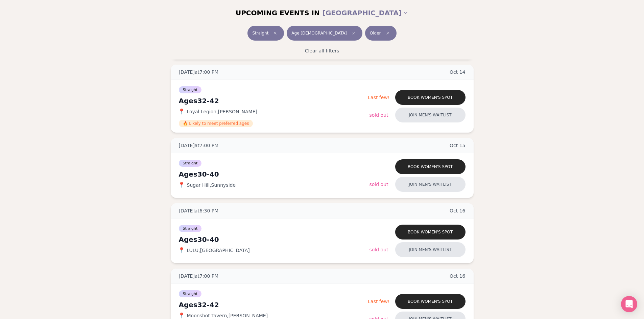 The height and width of the screenshot is (319, 644). Describe the element at coordinates (388, 33) in the screenshot. I see `span: Clear preference` at that location.